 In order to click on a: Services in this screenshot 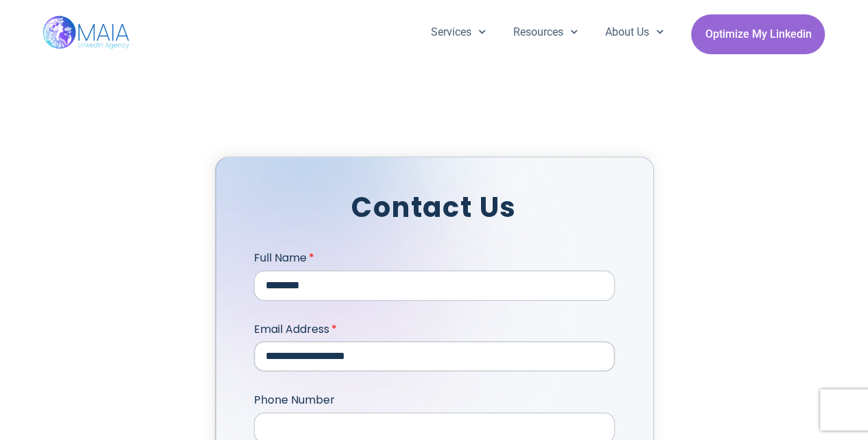, I will do `click(458, 32)`.